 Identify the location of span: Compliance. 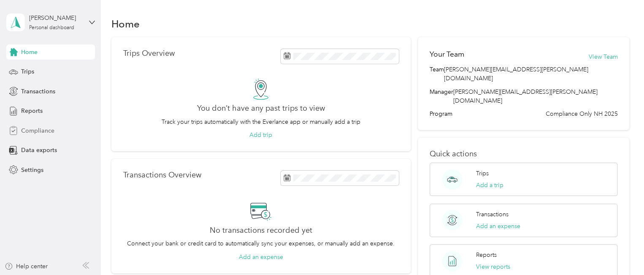
(38, 130).